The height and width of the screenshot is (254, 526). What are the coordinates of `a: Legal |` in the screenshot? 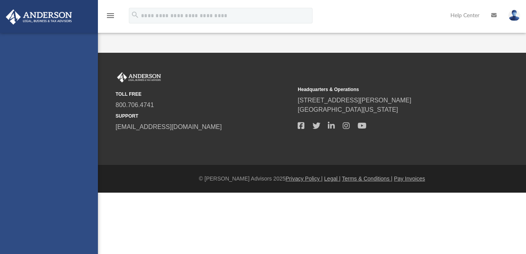 It's located at (332, 179).